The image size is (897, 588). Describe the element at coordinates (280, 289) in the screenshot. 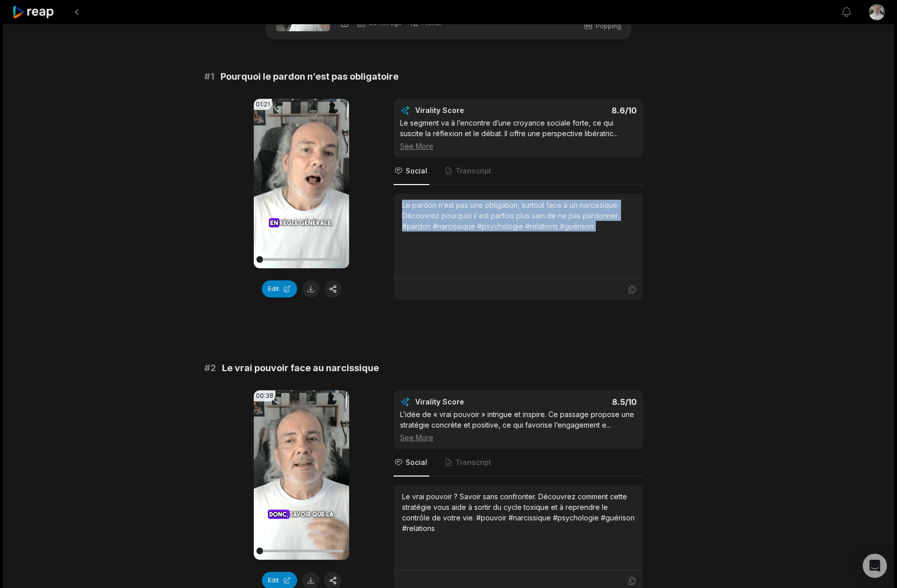

I see `button: Edit` at that location.